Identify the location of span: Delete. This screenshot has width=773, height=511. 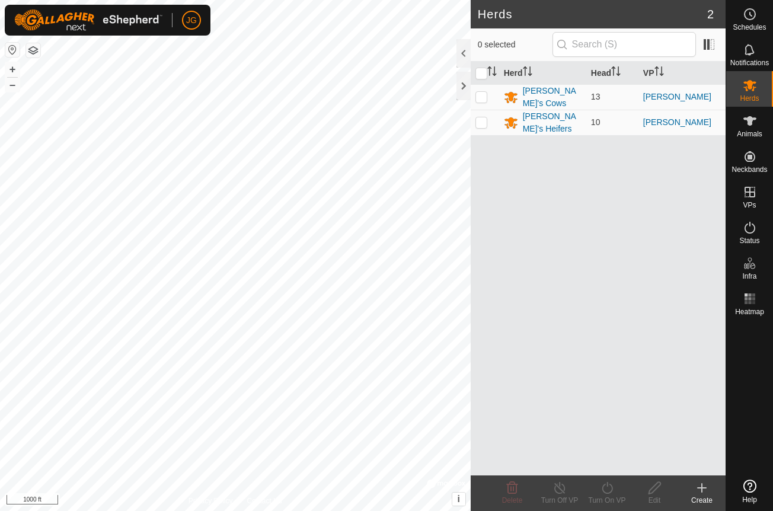
(512, 501).